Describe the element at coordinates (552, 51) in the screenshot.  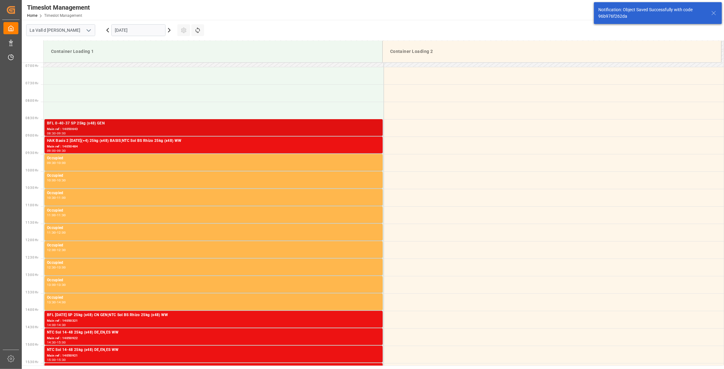
I see `div: Container Loading 2` at that location.